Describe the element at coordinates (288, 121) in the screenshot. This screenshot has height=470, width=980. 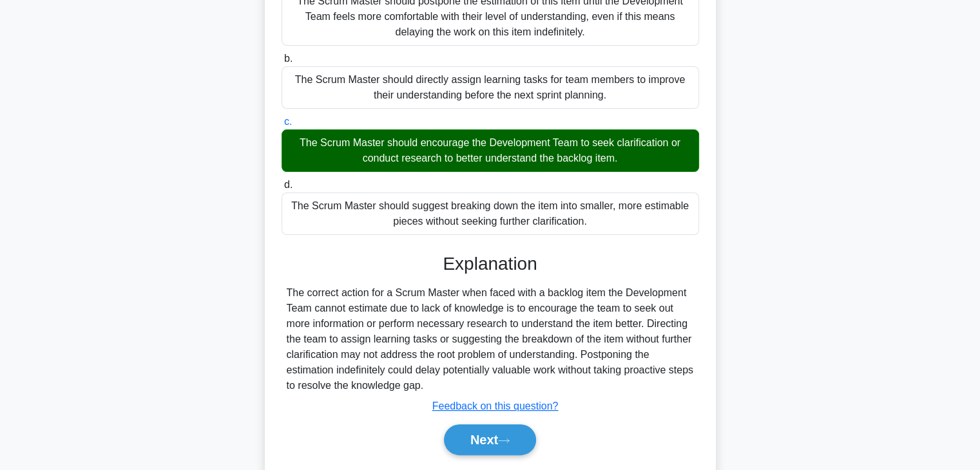
I see `span: c.` at that location.